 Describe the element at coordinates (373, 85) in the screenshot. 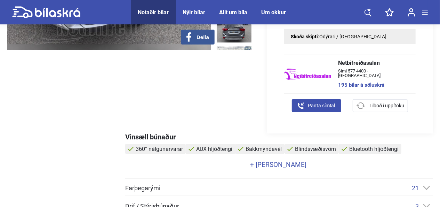

I see `a: 195 bílar á söluskrá` at that location.